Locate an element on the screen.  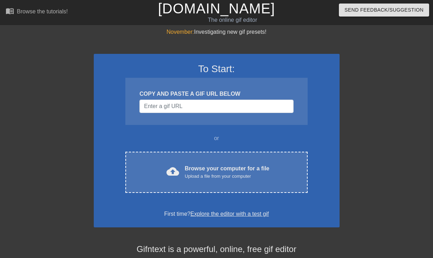
div: Investigating new gif presets! is located at coordinates (217, 32).